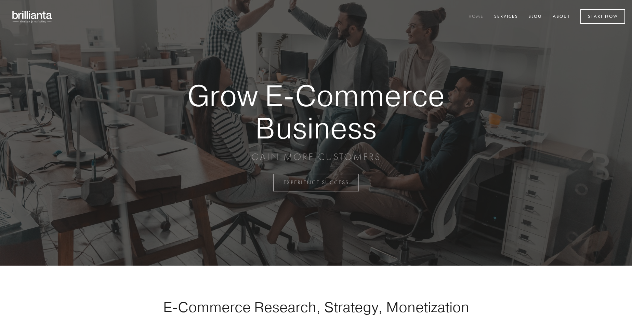 This screenshot has width=632, height=321. What do you see at coordinates (562, 17) in the screenshot?
I see `a: About` at bounding box center [562, 17].